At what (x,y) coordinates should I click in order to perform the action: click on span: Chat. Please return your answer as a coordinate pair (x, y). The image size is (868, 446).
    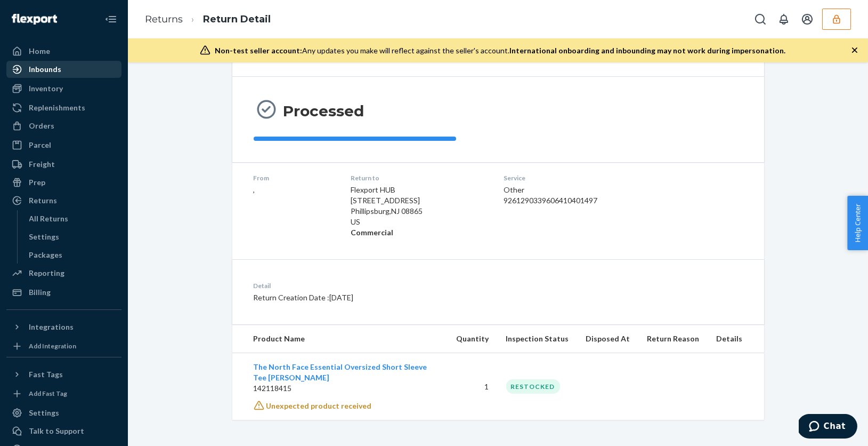
    Looking at the image, I should click on (36, 13).